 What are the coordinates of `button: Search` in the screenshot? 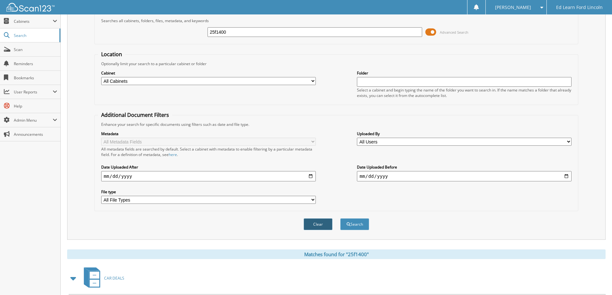 It's located at (354, 224).